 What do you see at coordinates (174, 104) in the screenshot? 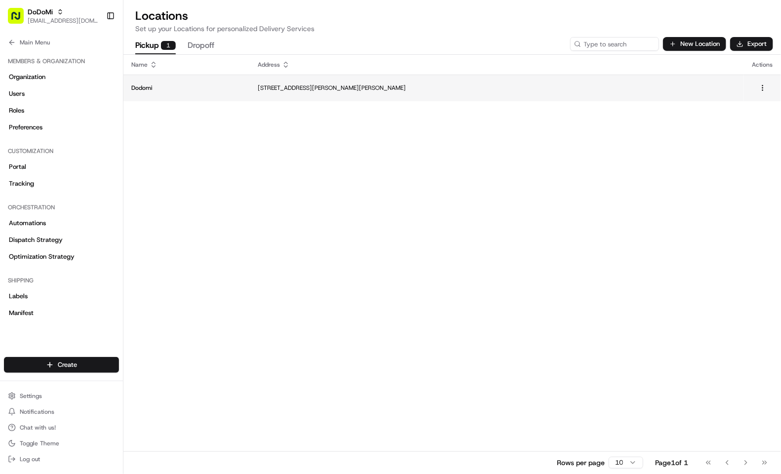
I see `button: Start new chat` at bounding box center [174, 104].